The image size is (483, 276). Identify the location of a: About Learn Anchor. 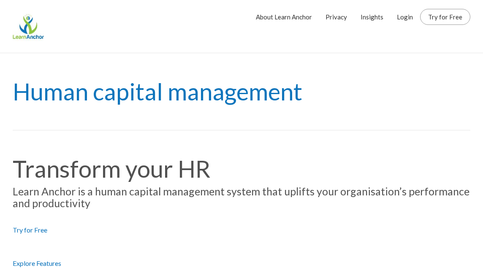
(284, 17).